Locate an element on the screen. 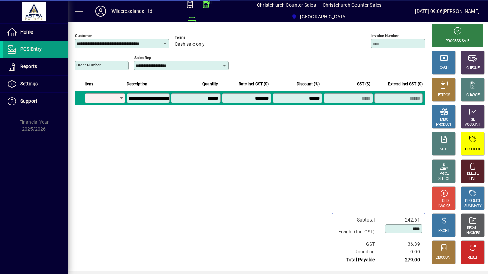  span: Quantity is located at coordinates (210, 84).